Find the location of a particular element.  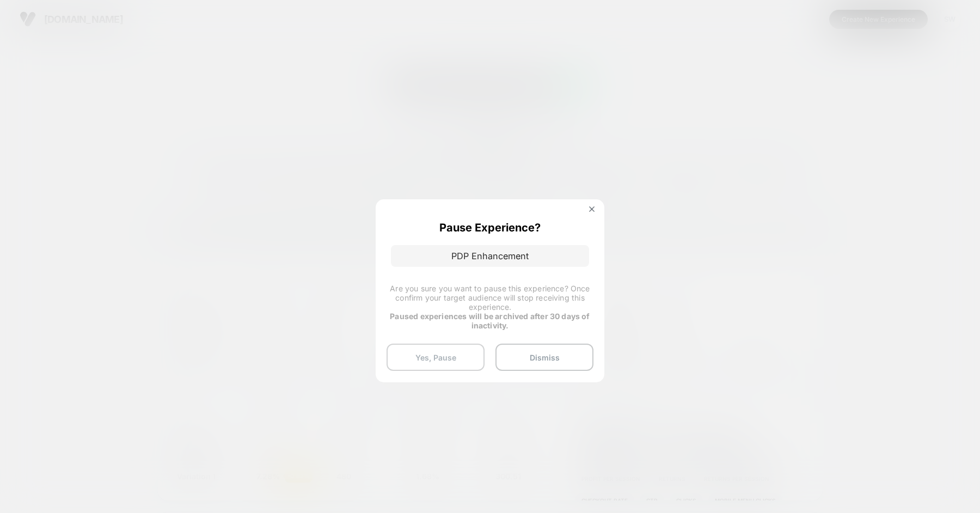

strong: Paused experiences will be archived after 30 days of inactivity. is located at coordinates (490, 321).